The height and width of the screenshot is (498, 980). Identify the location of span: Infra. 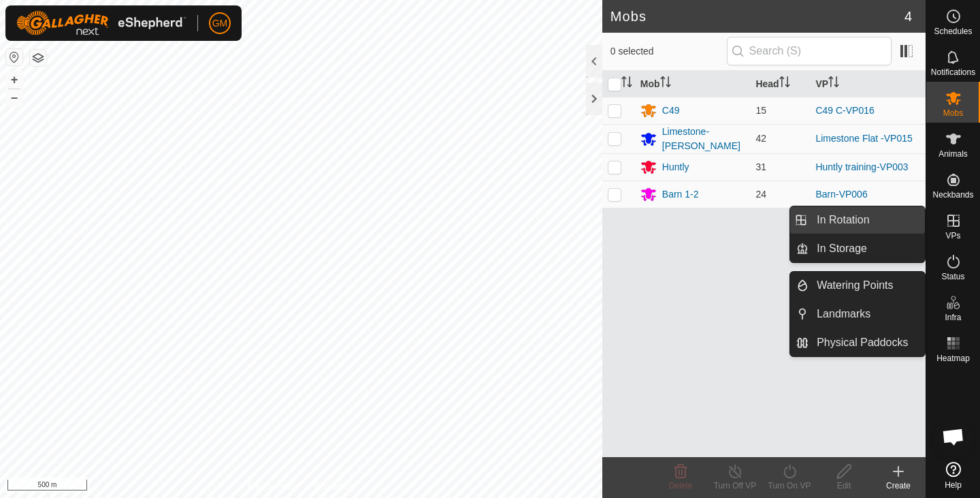
(953, 317).